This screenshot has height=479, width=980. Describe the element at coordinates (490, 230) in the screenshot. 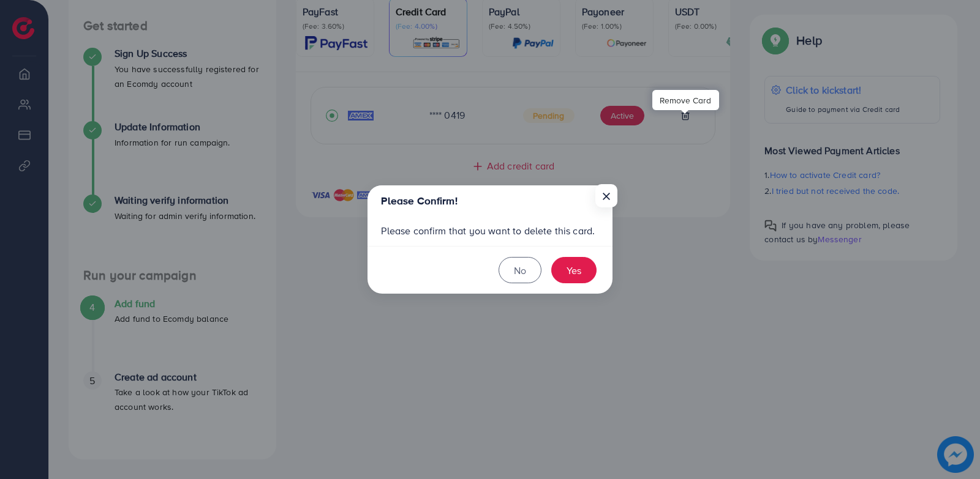

I see `div: Please confirm that you want to delete this card.` at that location.